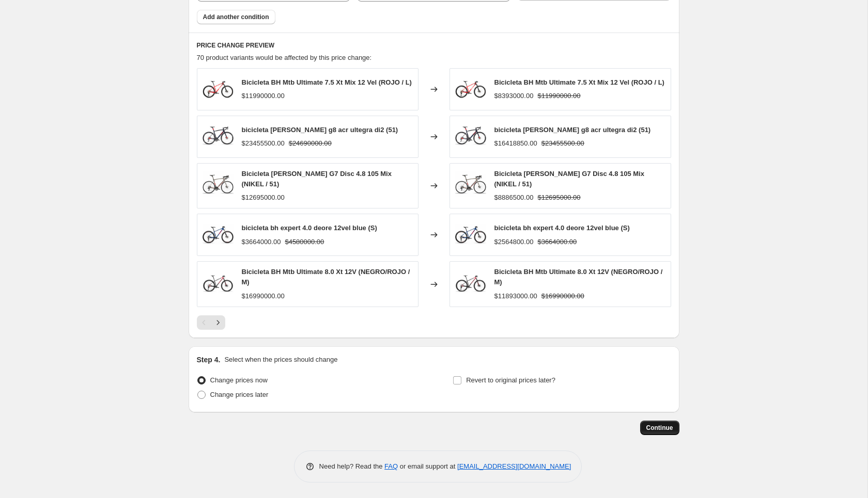  What do you see at coordinates (264, 198) in the screenshot?
I see `div: $12695000.00` at bounding box center [264, 198].